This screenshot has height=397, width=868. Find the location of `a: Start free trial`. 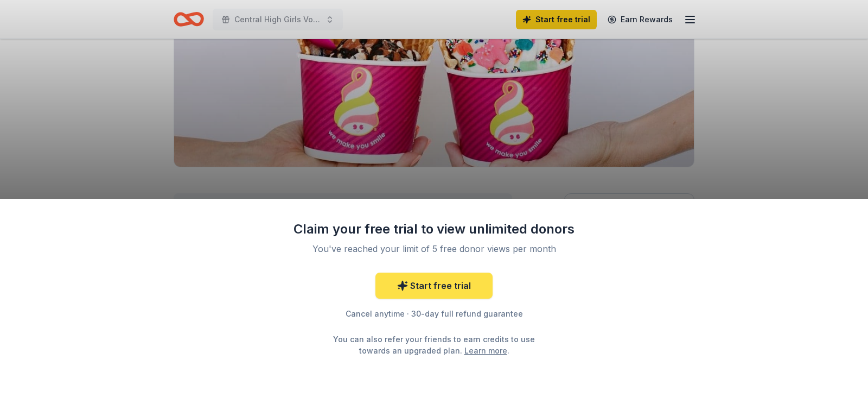

a: Start free trial is located at coordinates (434, 286).